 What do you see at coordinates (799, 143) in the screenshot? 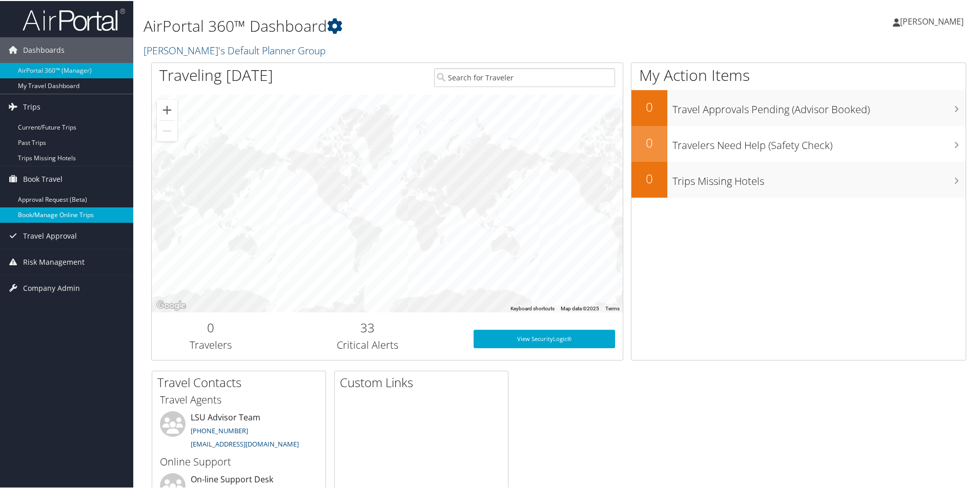
I see `a: 0Travelers Need Help (Safety Check)` at bounding box center [799, 143].